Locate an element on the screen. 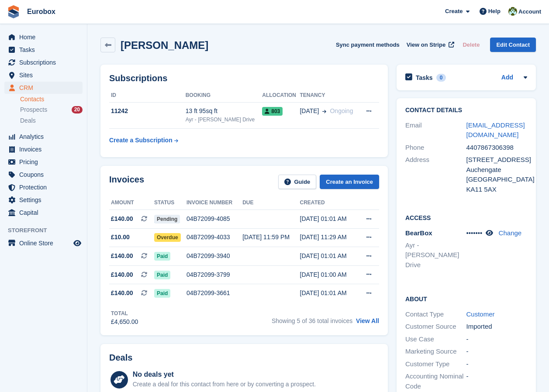 The width and height of the screenshot is (549, 392). th: Created is located at coordinates (329, 203).